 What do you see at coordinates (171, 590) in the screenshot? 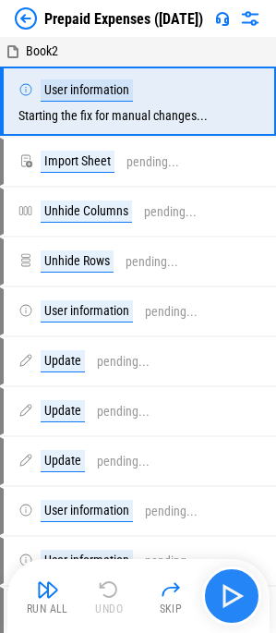
I see `img: Skip` at bounding box center [171, 590].